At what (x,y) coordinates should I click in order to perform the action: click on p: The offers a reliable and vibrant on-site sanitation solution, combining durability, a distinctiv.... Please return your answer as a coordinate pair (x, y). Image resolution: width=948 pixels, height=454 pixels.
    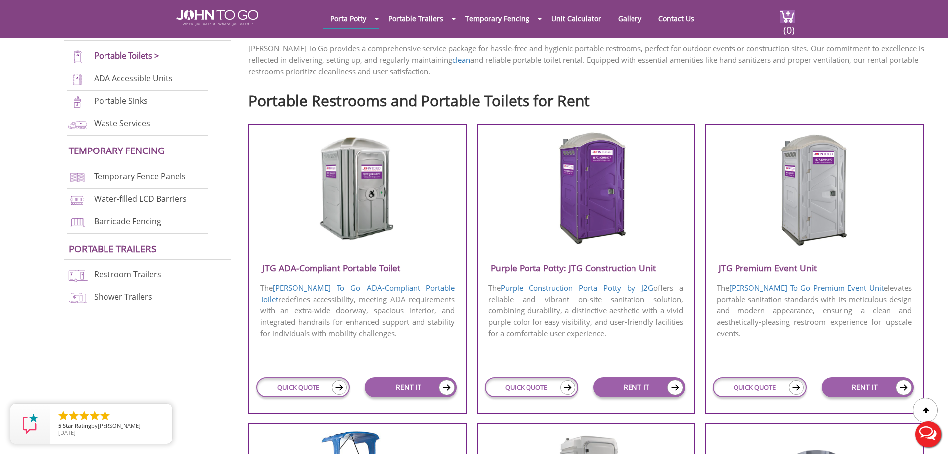
    Looking at the image, I should click on (586, 310).